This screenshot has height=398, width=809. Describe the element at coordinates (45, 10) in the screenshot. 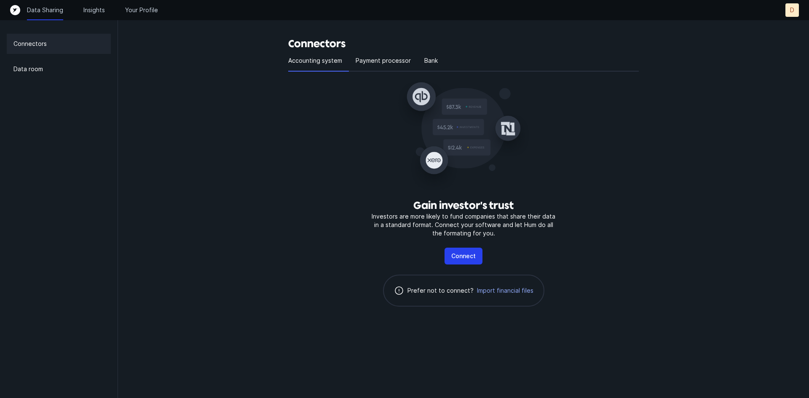

I see `p: Data Sharing` at that location.